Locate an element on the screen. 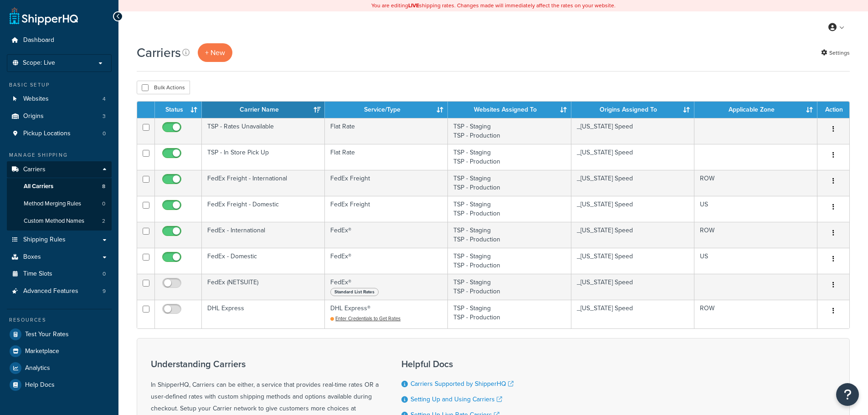 Image resolution: width=868 pixels, height=415 pixels. span: 3 is located at coordinates (104, 116).